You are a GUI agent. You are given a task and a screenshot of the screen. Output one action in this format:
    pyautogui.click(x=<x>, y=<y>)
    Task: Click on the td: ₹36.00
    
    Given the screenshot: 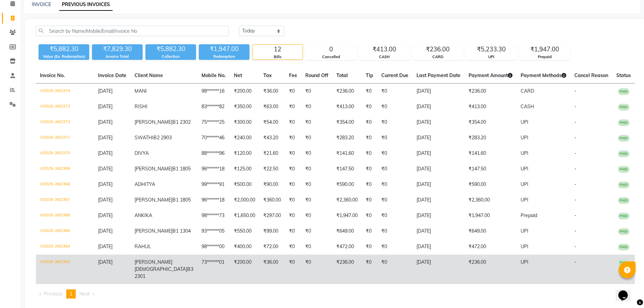 What is the action you would take?
    pyautogui.click(x=273, y=91)
    